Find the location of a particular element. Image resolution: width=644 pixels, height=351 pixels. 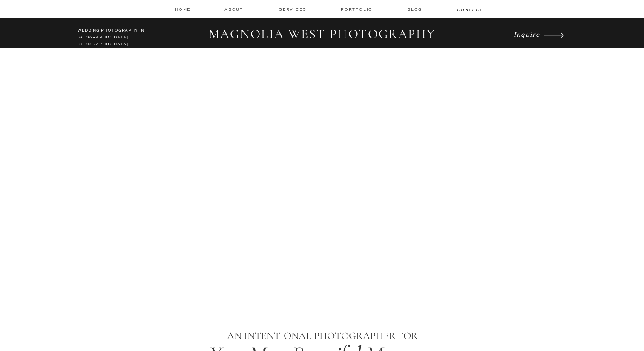

nav: about is located at coordinates (236, 9).